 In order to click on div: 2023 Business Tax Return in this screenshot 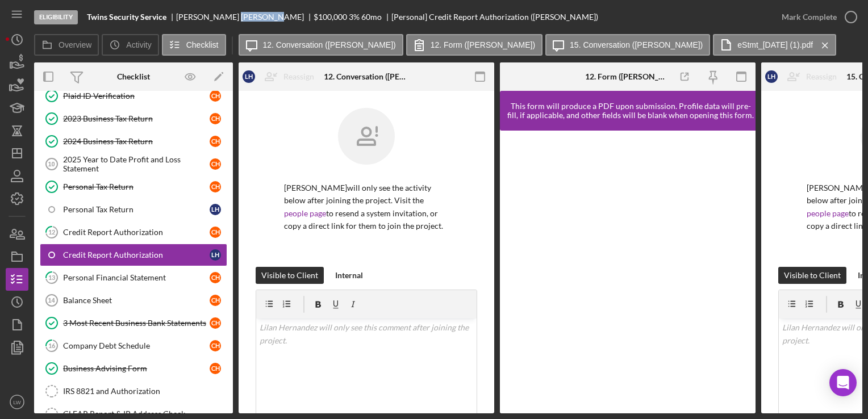, I will do `click(137, 119)`.